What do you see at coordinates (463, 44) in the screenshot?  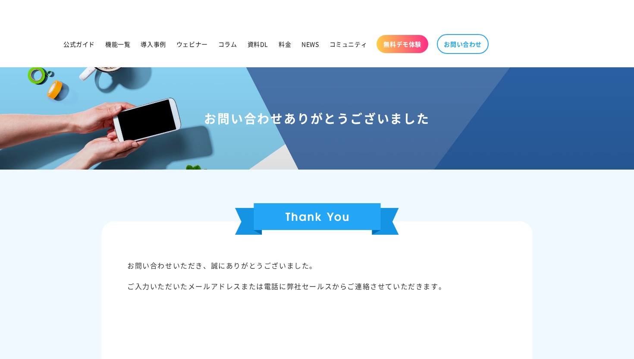 I see `span: お問い合わせ` at bounding box center [463, 44].